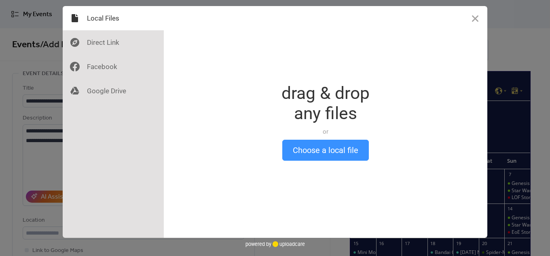 Image resolution: width=550 pixels, height=256 pixels. I want to click on div: Direct Link, so click(113, 42).